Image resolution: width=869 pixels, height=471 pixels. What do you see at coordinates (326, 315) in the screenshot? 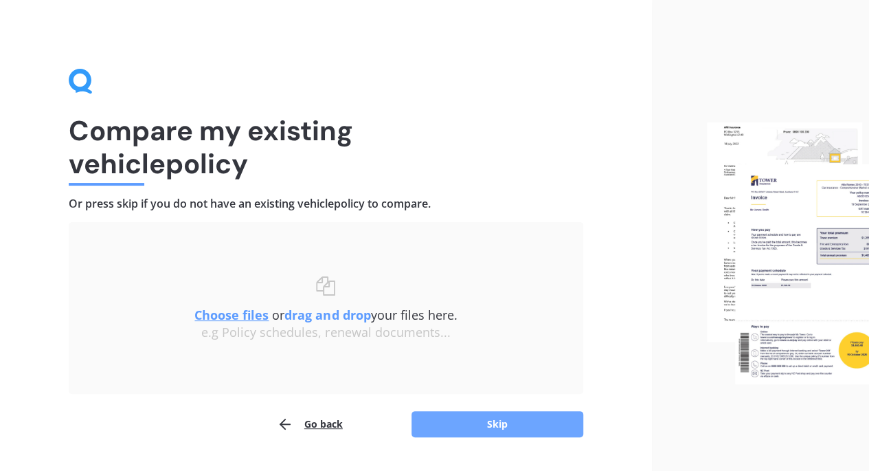
I see `span: or your files here.` at bounding box center [326, 315].